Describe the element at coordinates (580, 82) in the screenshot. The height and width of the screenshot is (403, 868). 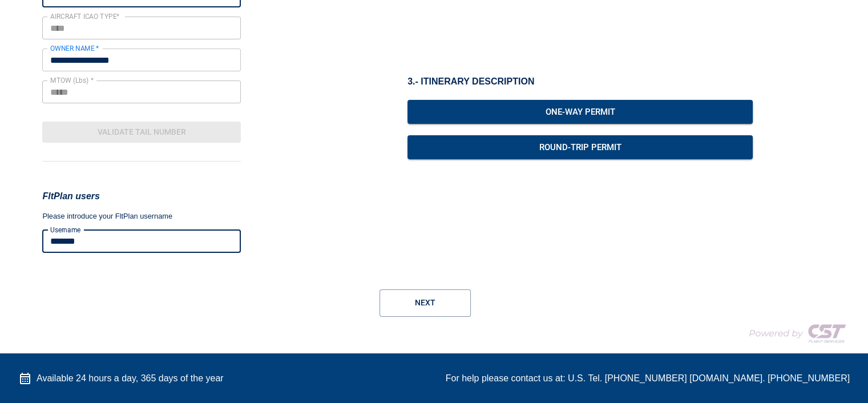
I see `h1: 3.- ITINERARY DESCRIPTION` at that location.